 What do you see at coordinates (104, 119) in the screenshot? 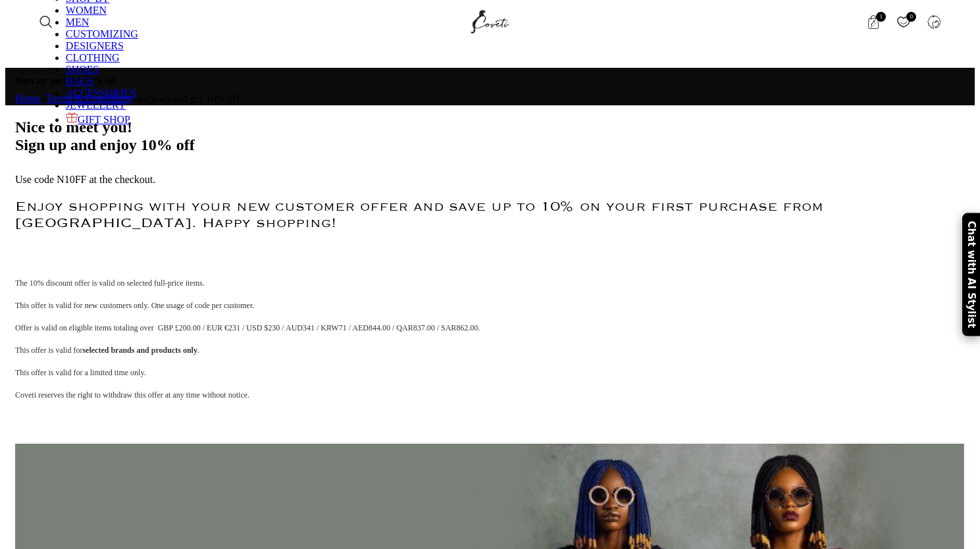
I see `span: GIFT SHOP` at bounding box center [104, 119].